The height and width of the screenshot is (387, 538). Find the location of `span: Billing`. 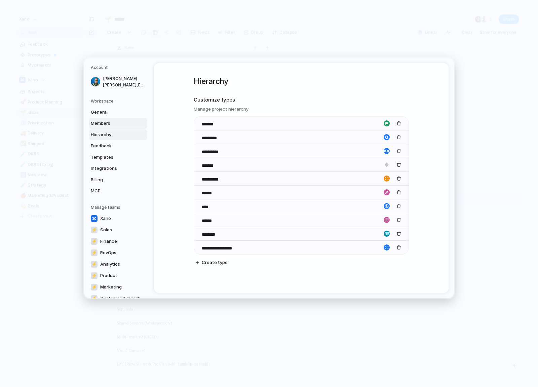

span: Billing is located at coordinates (112, 180).